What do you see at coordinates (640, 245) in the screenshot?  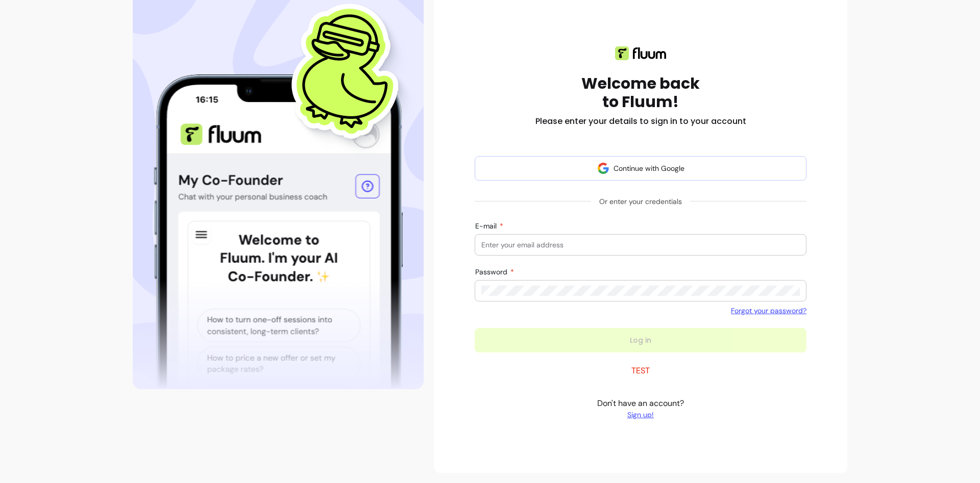 I see `input: E-mail` at bounding box center [640, 245].